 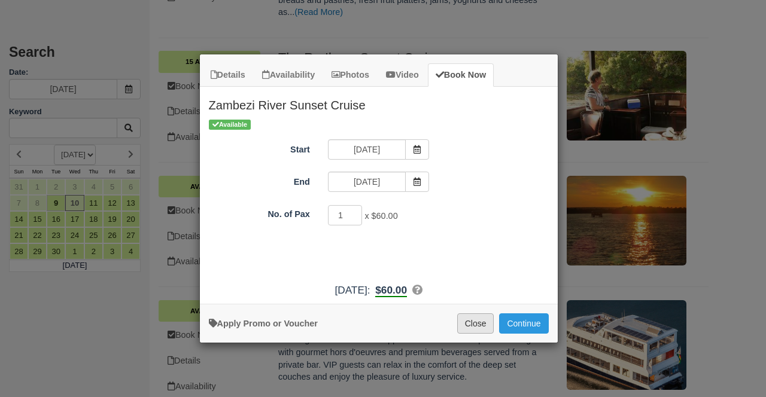 I want to click on span: x $60.00, so click(x=381, y=216).